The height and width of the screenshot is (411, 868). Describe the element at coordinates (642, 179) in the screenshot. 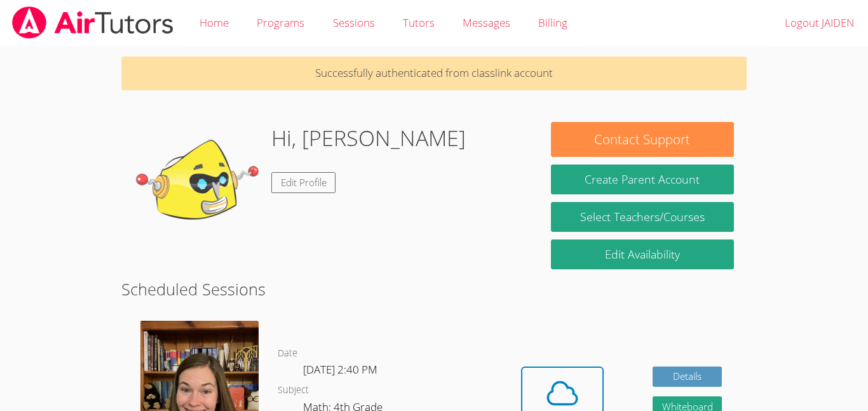

I see `button: Create Parent Account` at that location.